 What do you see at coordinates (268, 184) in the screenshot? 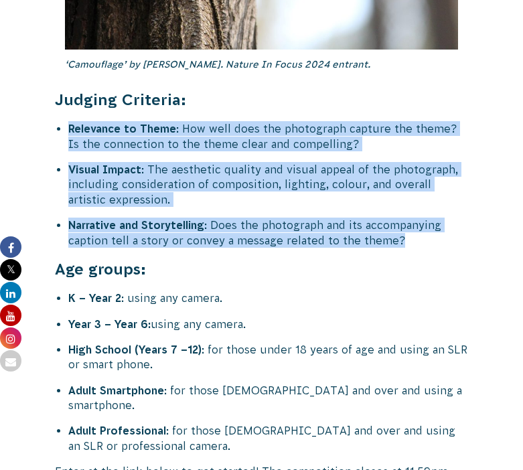
I see `li: : The aesthetic quality and visual appeal of the photograph, including consideration of compositi...` at bounding box center [268, 184].